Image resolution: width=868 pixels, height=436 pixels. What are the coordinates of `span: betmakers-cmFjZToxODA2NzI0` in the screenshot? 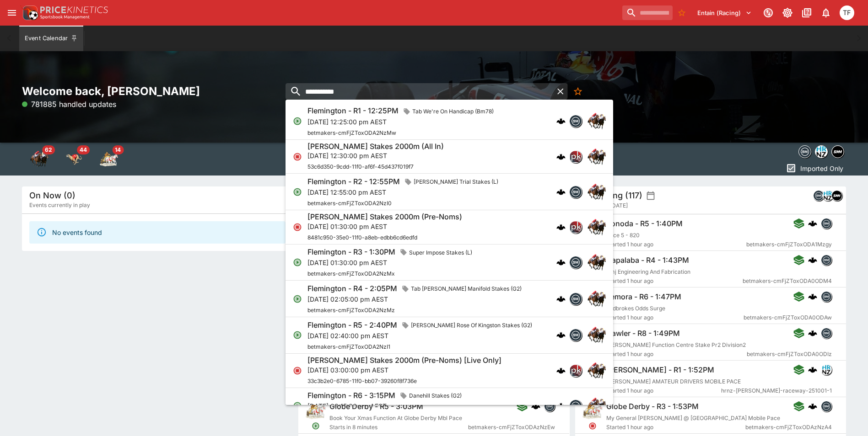 It's located at (349, 203).